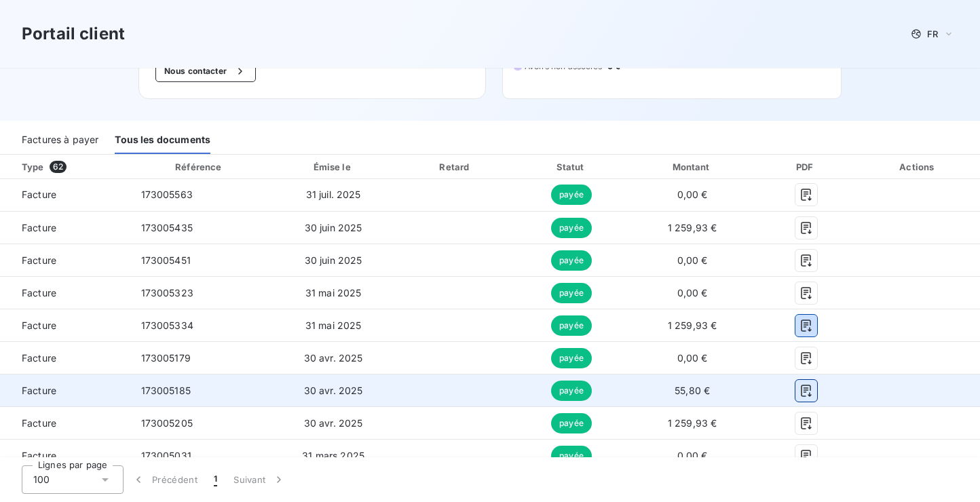 The height and width of the screenshot is (502, 980). What do you see at coordinates (164, 479) in the screenshot?
I see `button: Précédent` at bounding box center [164, 479].